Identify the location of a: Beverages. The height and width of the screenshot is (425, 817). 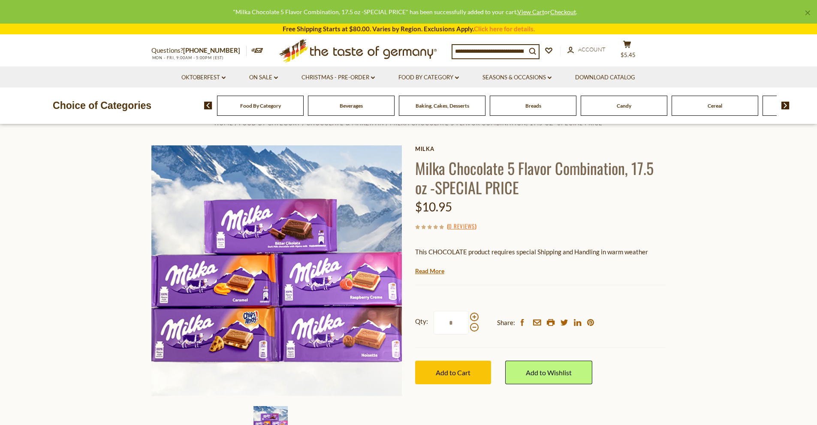
(351, 105).